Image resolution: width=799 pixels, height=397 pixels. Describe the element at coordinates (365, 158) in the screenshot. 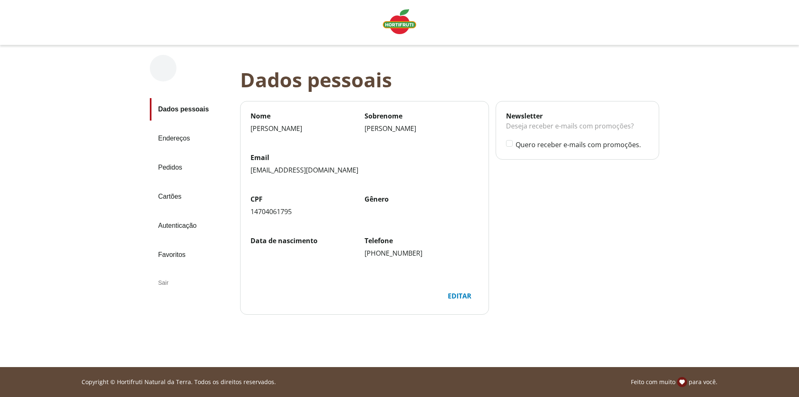

I see `label: Email` at that location.